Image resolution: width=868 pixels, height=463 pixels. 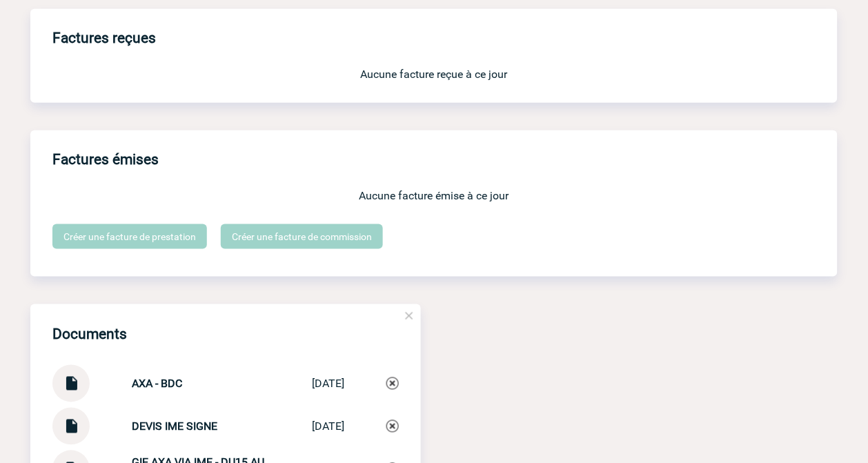 What do you see at coordinates (434, 73) in the screenshot?
I see `p: Aucune facture reçue à ce jour` at bounding box center [434, 73].